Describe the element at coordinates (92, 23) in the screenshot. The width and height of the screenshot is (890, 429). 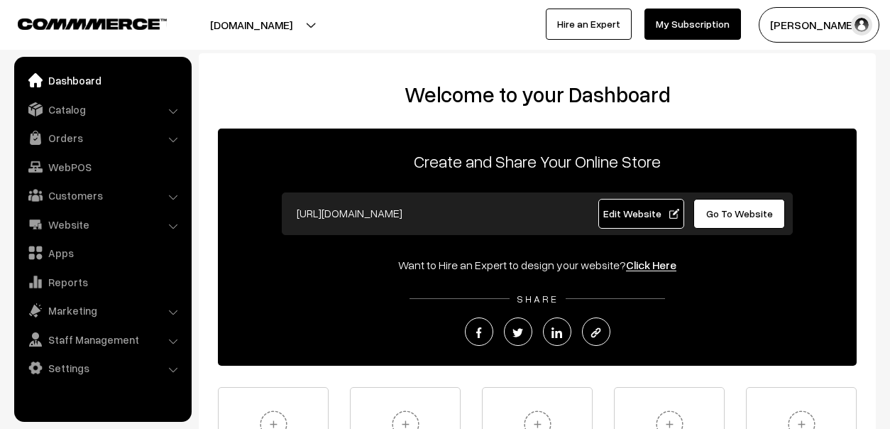
I see `img: COMMMERCE` at that location.